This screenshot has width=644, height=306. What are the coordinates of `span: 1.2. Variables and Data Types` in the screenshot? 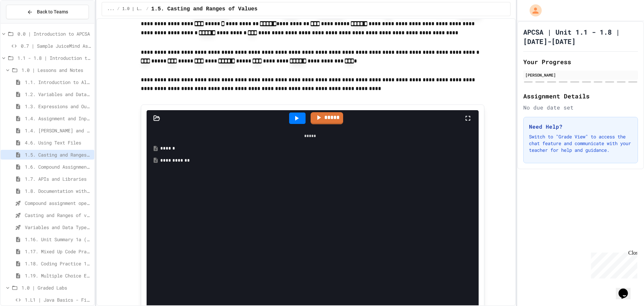 It's located at (58, 94).